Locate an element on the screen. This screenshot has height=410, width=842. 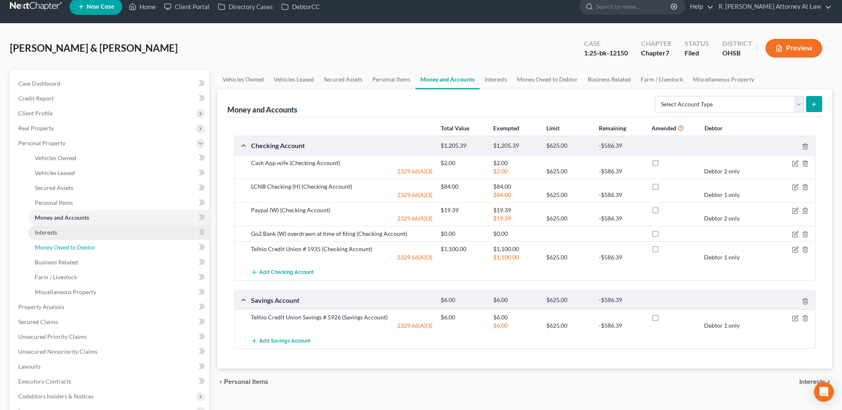
strong: Debtor is located at coordinates (713, 128).